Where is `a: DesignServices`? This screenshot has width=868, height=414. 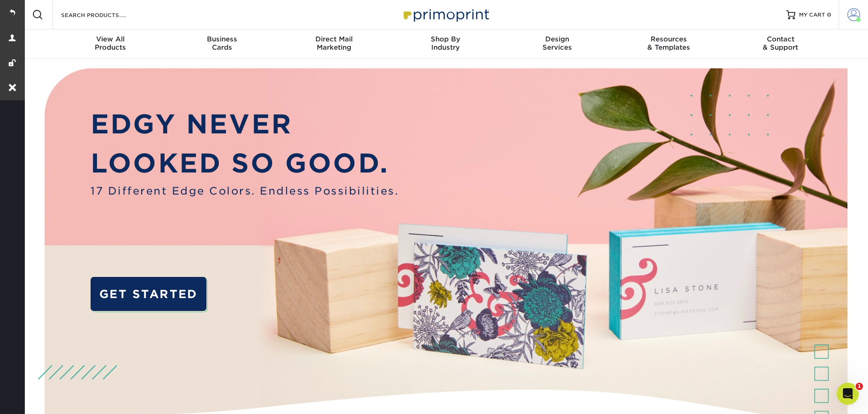 a: DesignServices is located at coordinates (556, 44).